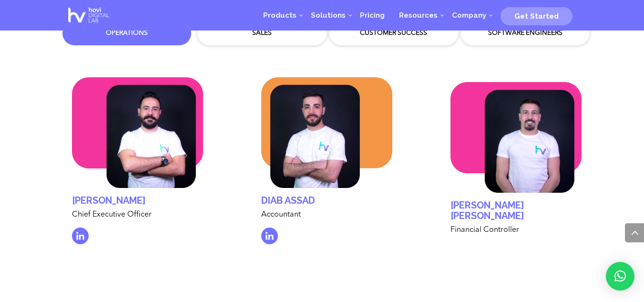  Describe the element at coordinates (469, 15) in the screenshot. I see `span: Company` at that location.